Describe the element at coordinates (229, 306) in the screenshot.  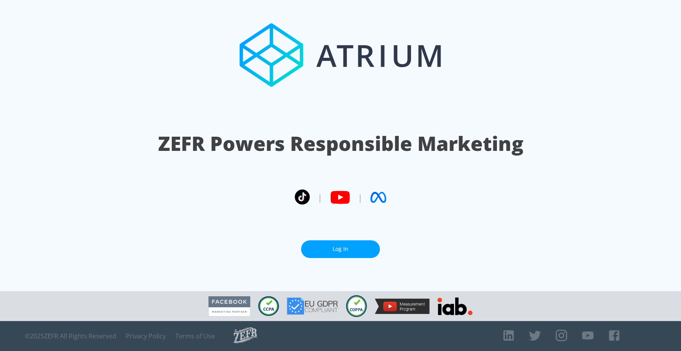
I see `img: Facebook Marketing Partner` at that location.